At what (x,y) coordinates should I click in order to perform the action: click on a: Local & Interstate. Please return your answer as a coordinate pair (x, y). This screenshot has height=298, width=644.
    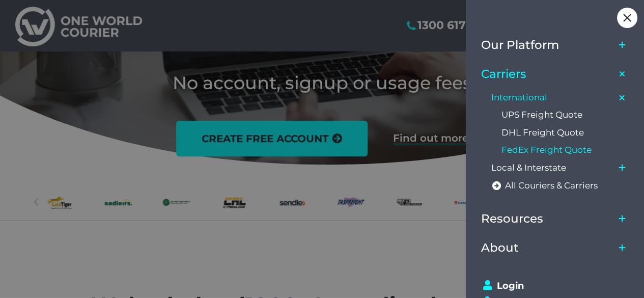
    Looking at the image, I should click on (553, 167).